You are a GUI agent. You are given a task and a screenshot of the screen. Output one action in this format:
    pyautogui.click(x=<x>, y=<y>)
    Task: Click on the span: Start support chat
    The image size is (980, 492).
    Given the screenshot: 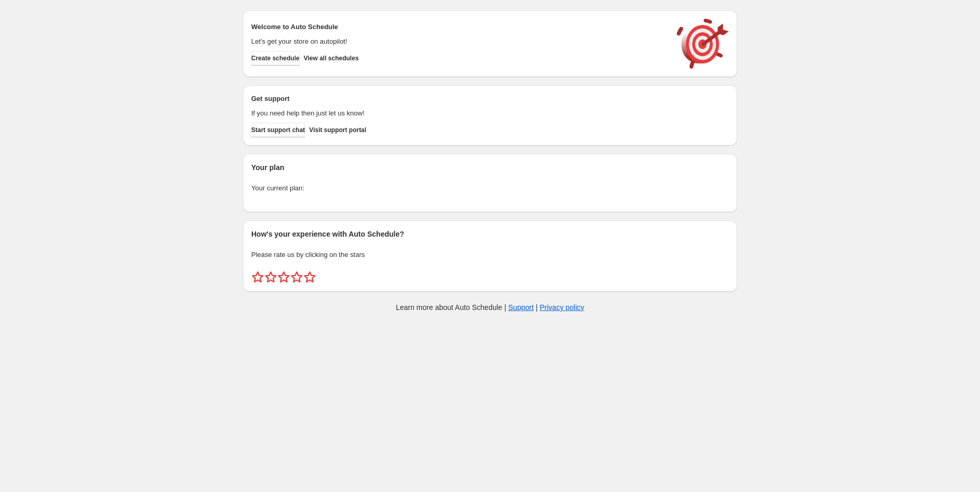 What is the action you would take?
    pyautogui.click(x=278, y=130)
    